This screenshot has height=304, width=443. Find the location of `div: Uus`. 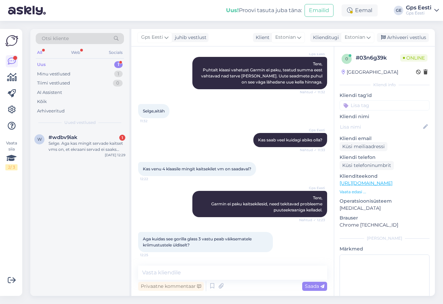

div: Uus is located at coordinates (41, 65).